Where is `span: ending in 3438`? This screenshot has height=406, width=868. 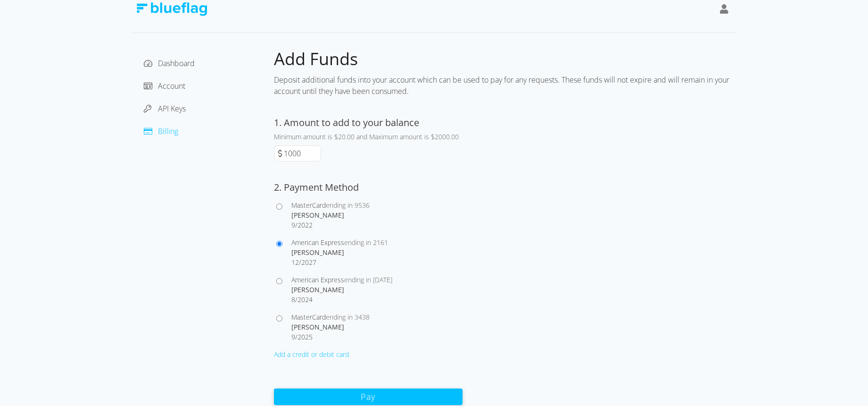 span: ending in 3438 is located at coordinates (348, 316).